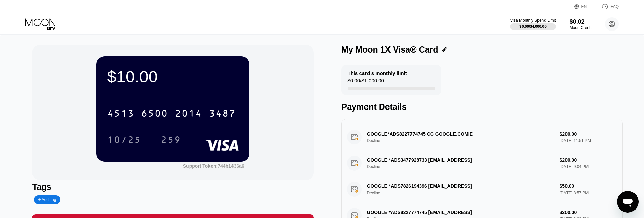 The height and width of the screenshot is (218, 644). Describe the element at coordinates (533, 27) in the screenshot. I see `div: $0.00 / $4,000.00` at that location.